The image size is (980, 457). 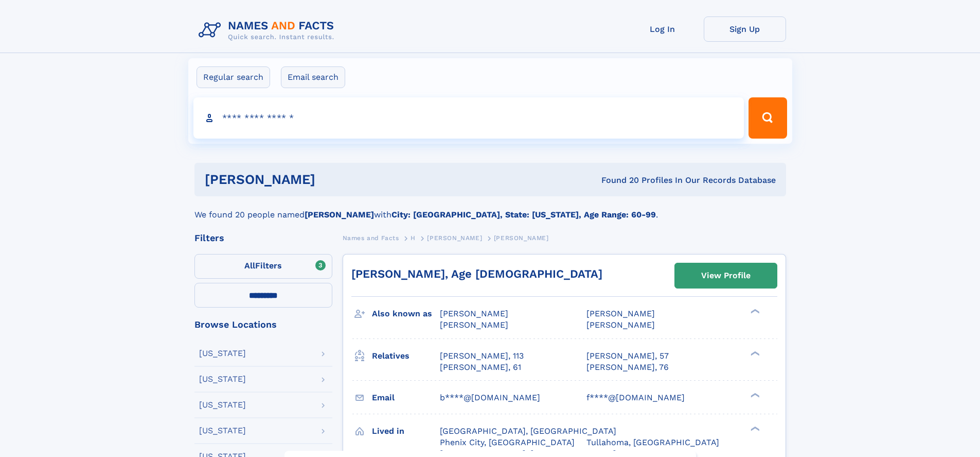 What do you see at coordinates (406, 431) in the screenshot?
I see `h3: Lived in` at bounding box center [406, 431].